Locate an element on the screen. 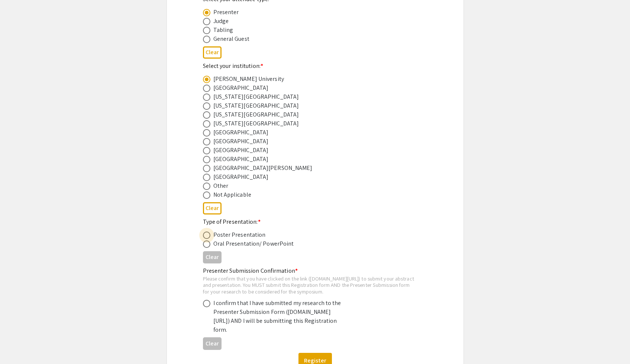 This screenshot has width=630, height=364. div: Other is located at coordinates (220, 186).